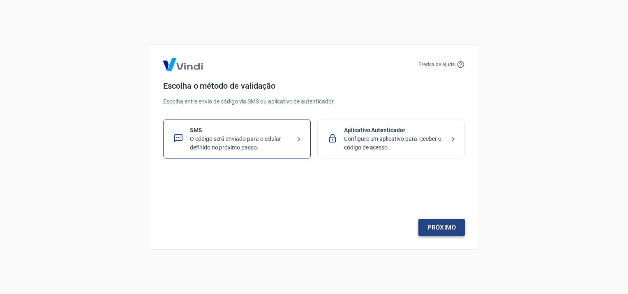  I want to click on p: Configure um aplicativo para receber o código de acesso., so click(394, 143).